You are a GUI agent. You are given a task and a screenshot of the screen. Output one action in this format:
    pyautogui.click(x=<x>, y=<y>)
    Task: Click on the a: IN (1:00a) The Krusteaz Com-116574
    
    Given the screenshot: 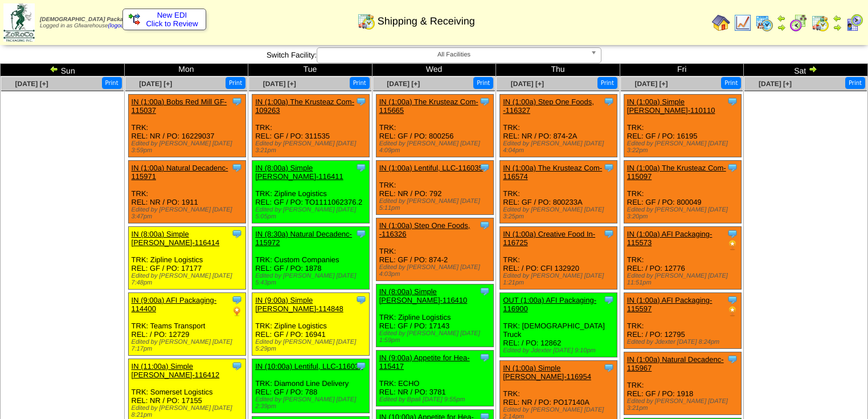 What is the action you would take?
    pyautogui.click(x=552, y=172)
    